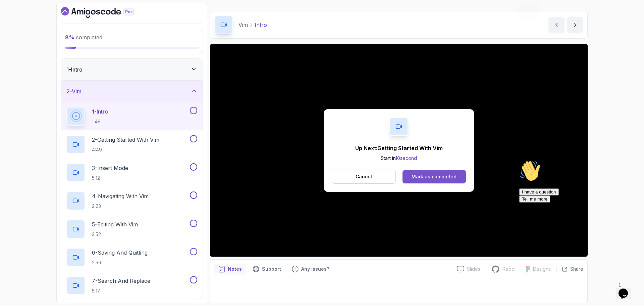 The height and width of the screenshot is (306, 644). Describe the element at coordinates (406, 158) in the screenshot. I see `span: 10 second` at that location.